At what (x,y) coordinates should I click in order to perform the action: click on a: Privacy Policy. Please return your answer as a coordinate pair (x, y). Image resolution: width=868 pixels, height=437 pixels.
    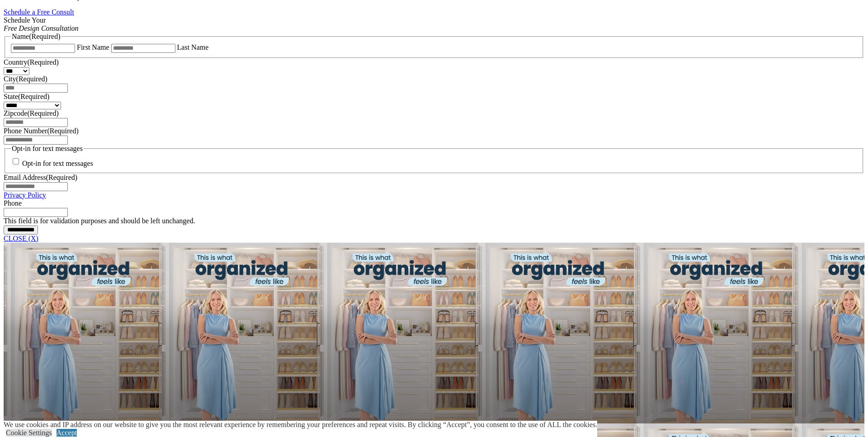
    Looking at the image, I should click on (25, 195).